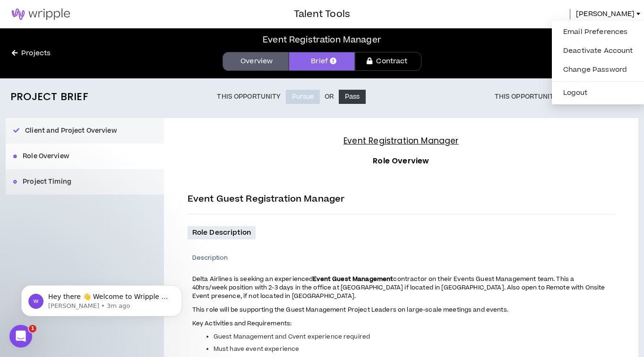  Describe the element at coordinates (598, 32) in the screenshot. I see `a: Email Preferences` at that location.